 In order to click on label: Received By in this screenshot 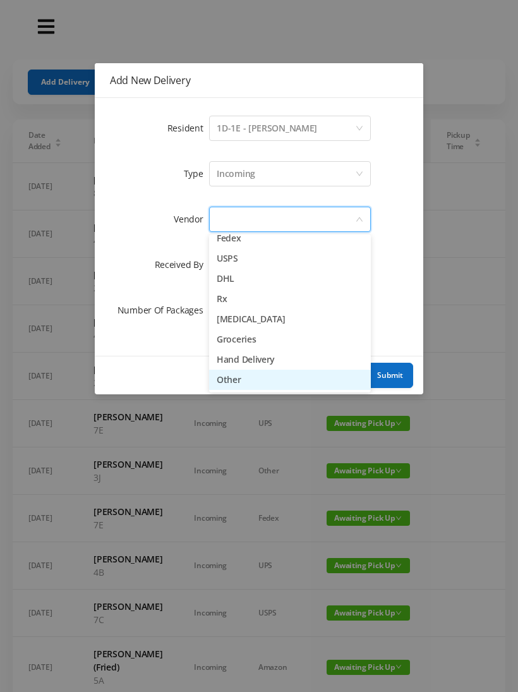, I will do `click(182, 264)`.